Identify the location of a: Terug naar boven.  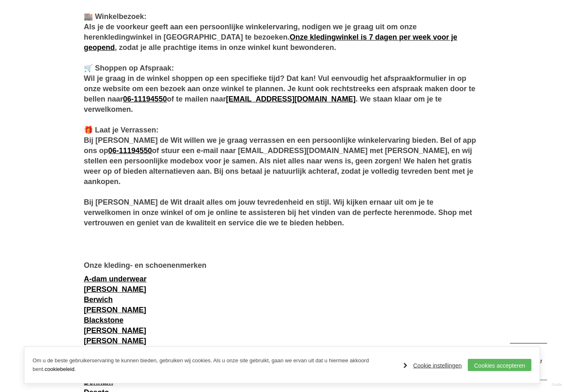
(529, 362).